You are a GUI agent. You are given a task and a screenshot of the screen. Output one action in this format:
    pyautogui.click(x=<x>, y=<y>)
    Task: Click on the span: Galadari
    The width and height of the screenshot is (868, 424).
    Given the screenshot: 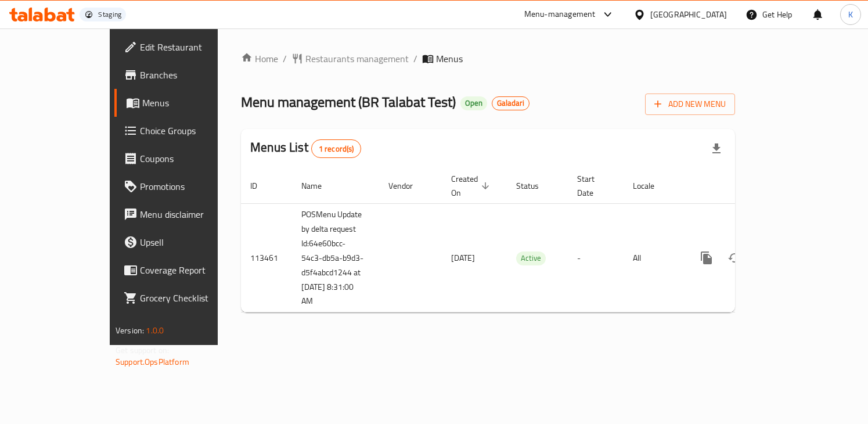 What is the action you would take?
    pyautogui.click(x=510, y=103)
    